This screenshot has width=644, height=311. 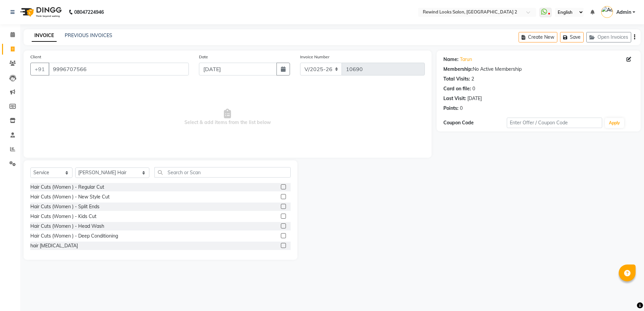 I want to click on div: Total Visits:, so click(x=457, y=79).